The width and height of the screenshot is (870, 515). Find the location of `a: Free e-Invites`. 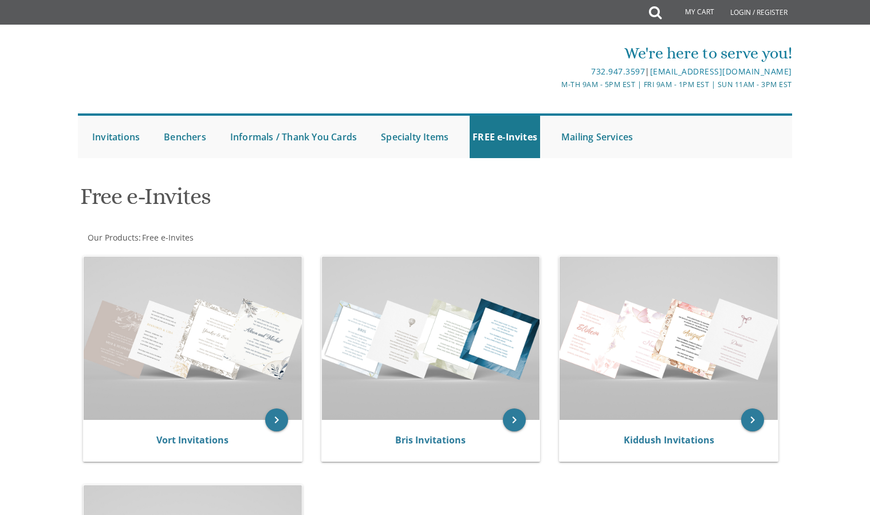

a: Free e-Invites is located at coordinates (167, 237).